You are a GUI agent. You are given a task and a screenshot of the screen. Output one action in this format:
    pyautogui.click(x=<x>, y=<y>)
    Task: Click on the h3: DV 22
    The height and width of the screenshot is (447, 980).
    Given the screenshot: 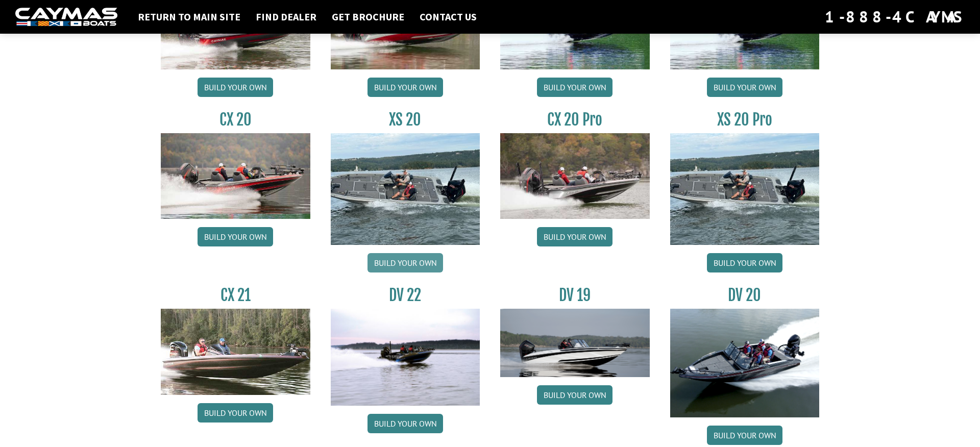 What is the action you would take?
    pyautogui.click(x=405, y=295)
    